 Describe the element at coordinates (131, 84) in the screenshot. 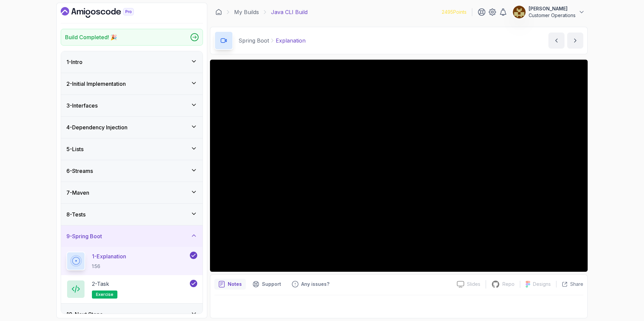

I see `button: 2-Initial Implementation` at that location.